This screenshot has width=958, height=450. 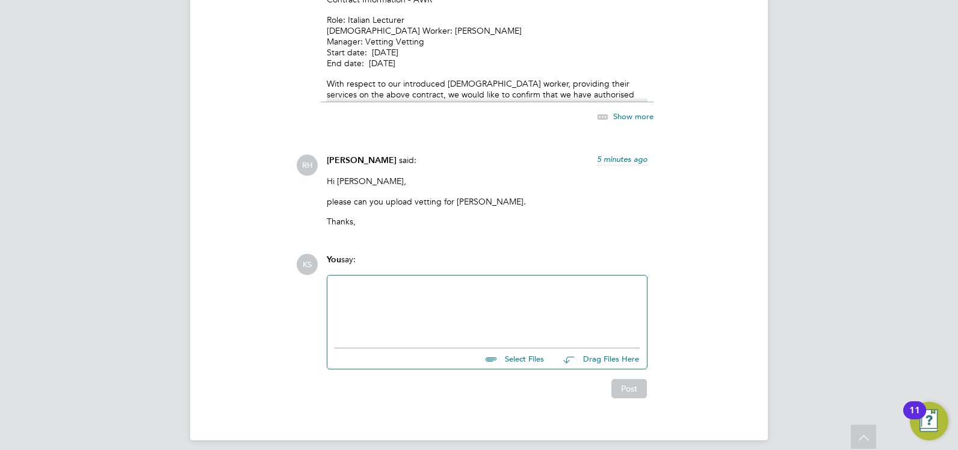 I want to click on div: say:, so click(x=487, y=264).